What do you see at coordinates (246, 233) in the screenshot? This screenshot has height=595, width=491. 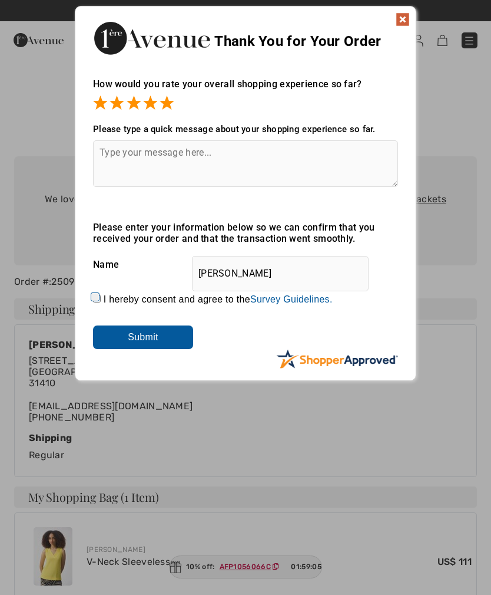 I see `div: Please enter your information below so we can confirm that you received your order and that the t...` at bounding box center [246, 233].